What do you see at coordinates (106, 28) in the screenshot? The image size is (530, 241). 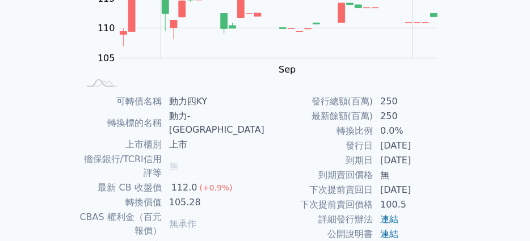 I see `tspan: 110` at bounding box center [106, 28].